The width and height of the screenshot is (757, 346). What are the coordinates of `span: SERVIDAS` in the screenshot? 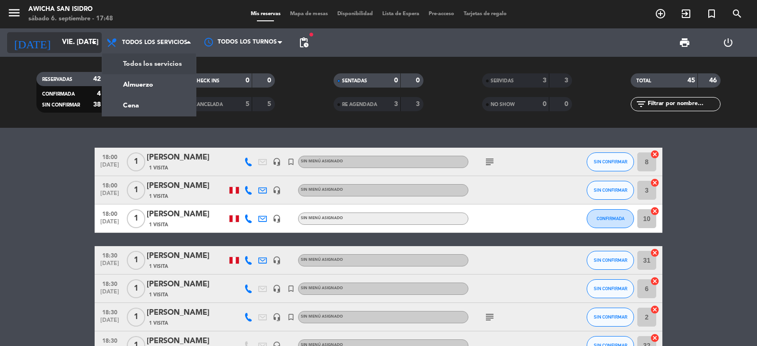 It's located at (502, 81).